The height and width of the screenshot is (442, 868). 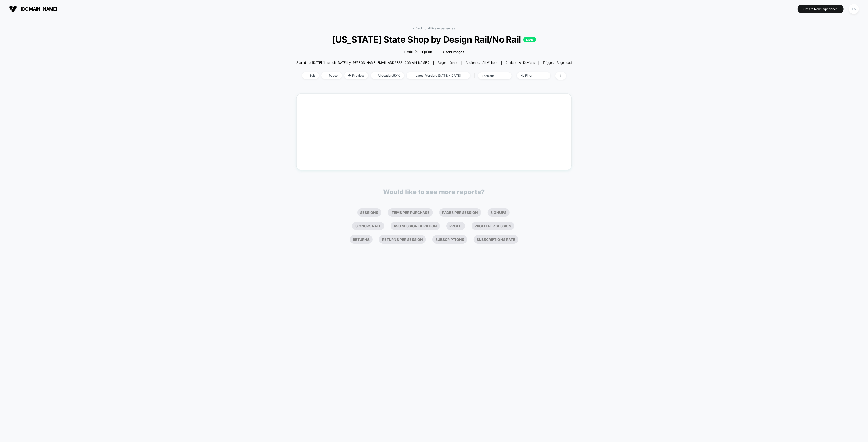 What do you see at coordinates (410, 213) in the screenshot?
I see `li: Items Per Purchase` at bounding box center [410, 213].